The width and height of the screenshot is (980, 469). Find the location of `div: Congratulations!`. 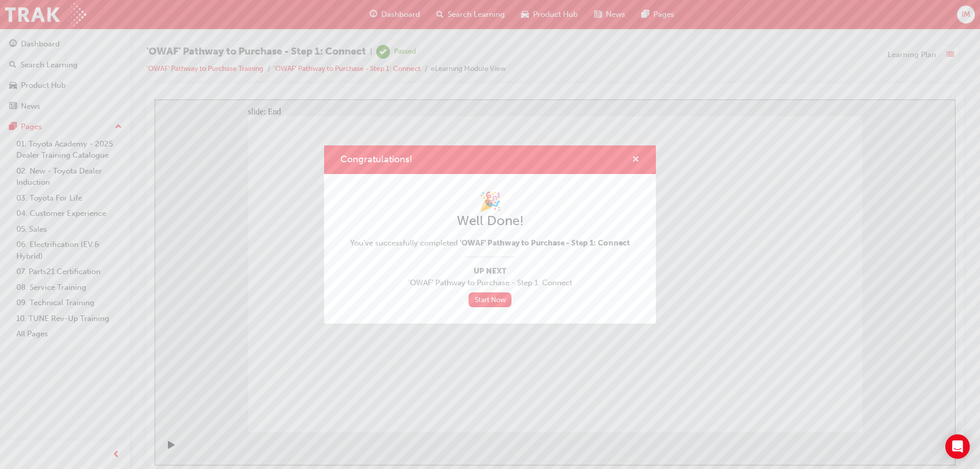

div: Congratulations! is located at coordinates (490, 234).